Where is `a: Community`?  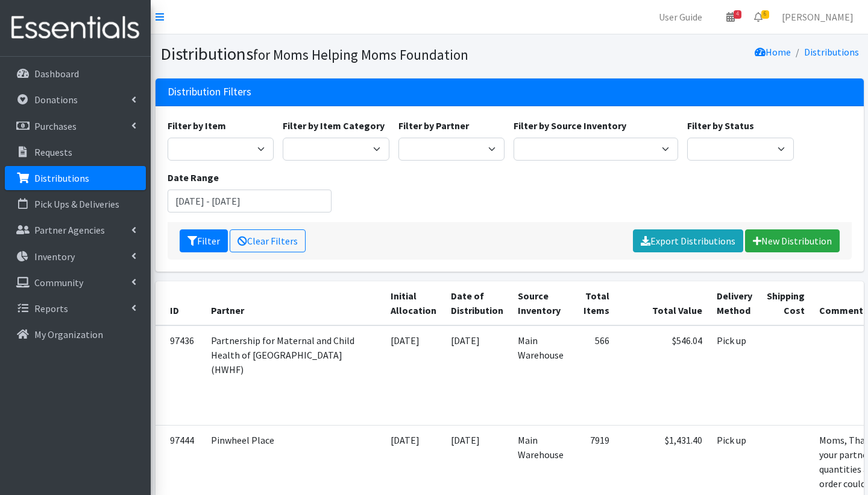 a: Community is located at coordinates (76, 282).